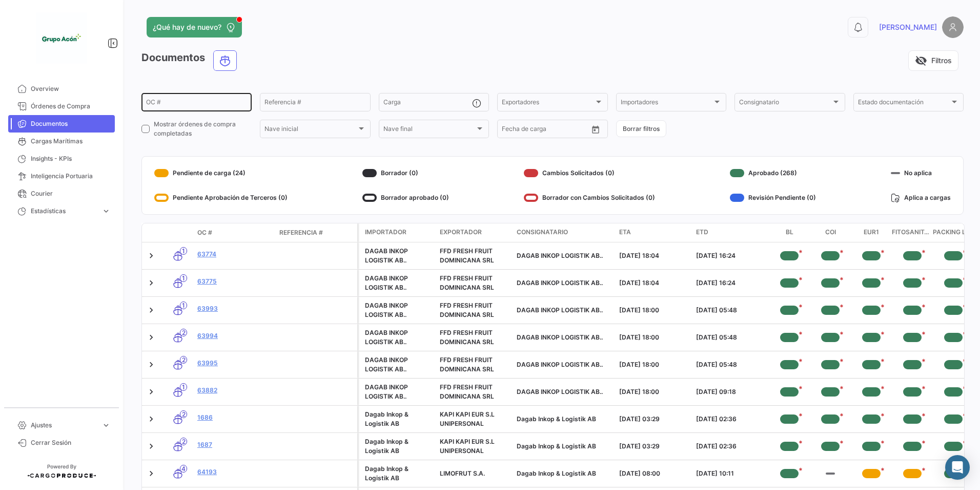  Describe the element at coordinates (183, 386) in the screenshot. I see `span: 1` at that location.